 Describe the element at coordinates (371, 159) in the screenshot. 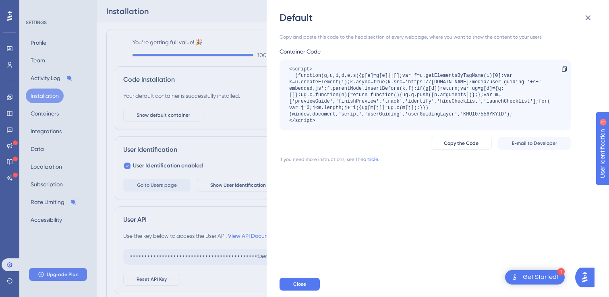

I see `a: article.` at that location.